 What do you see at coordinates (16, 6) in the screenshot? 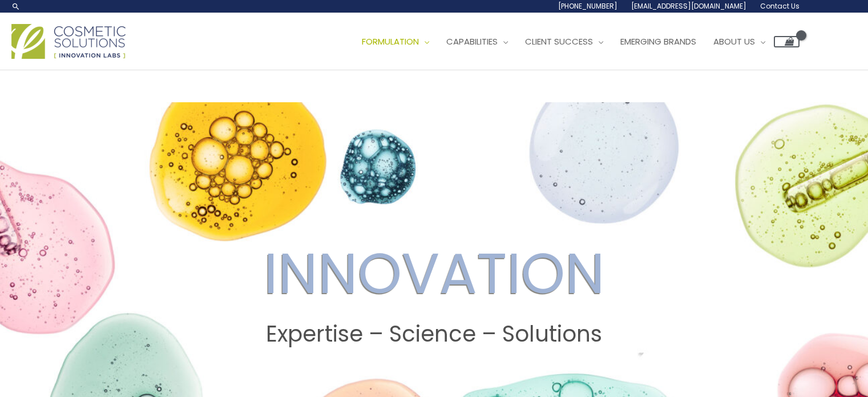
I see `a: Search icon link` at bounding box center [16, 6].